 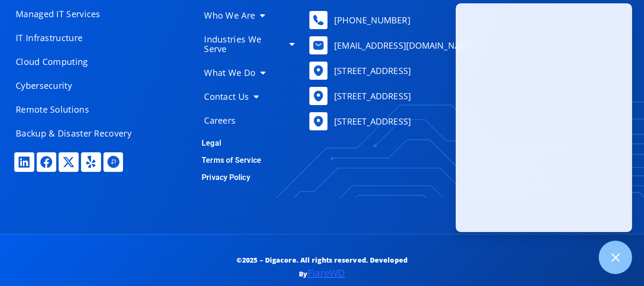 What do you see at coordinates (326, 273) in the screenshot?
I see `a: FlareWD` at bounding box center [326, 273].